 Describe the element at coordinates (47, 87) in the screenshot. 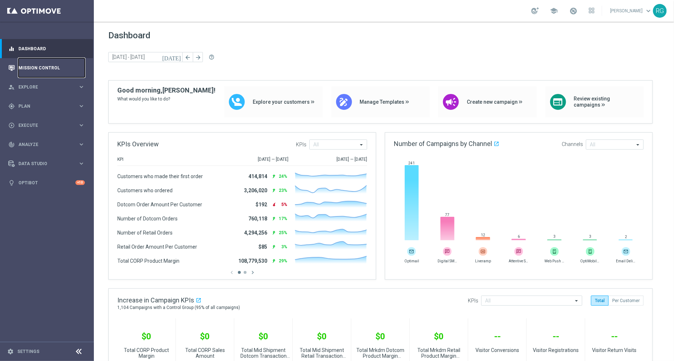

I see `div: person_search Explore keyboard_arrow_right` at that location.